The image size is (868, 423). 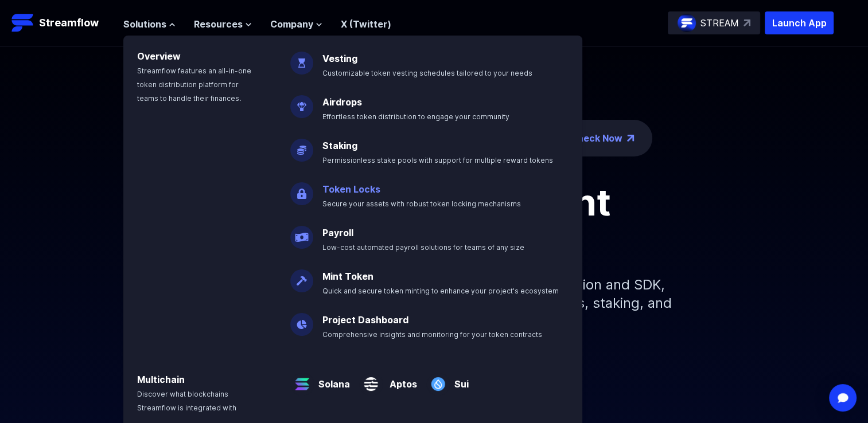 I want to click on a: Aptos, so click(x=400, y=380).